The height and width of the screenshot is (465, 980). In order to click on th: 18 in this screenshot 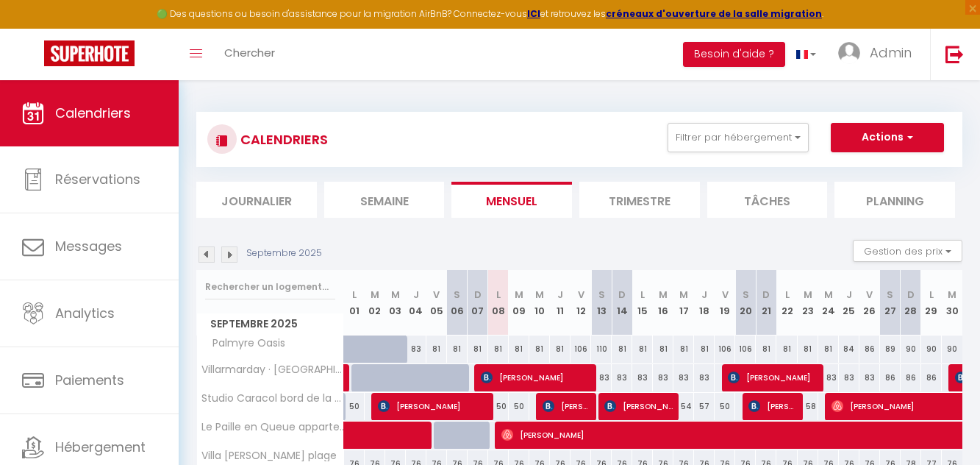, I will do `click(704, 302)`.